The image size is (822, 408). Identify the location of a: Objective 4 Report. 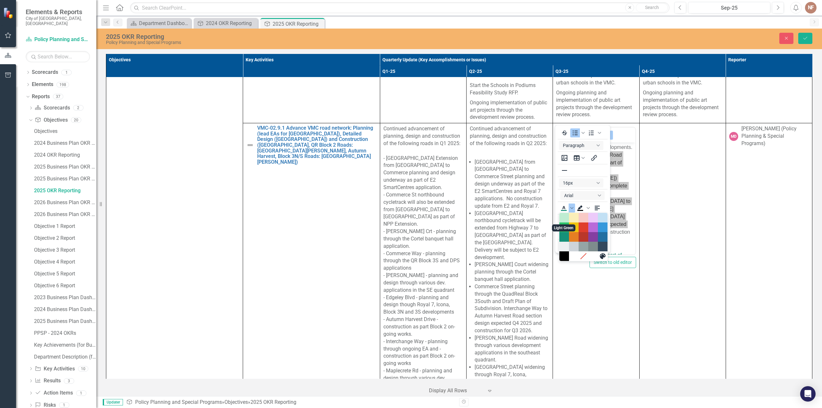
(64, 262).